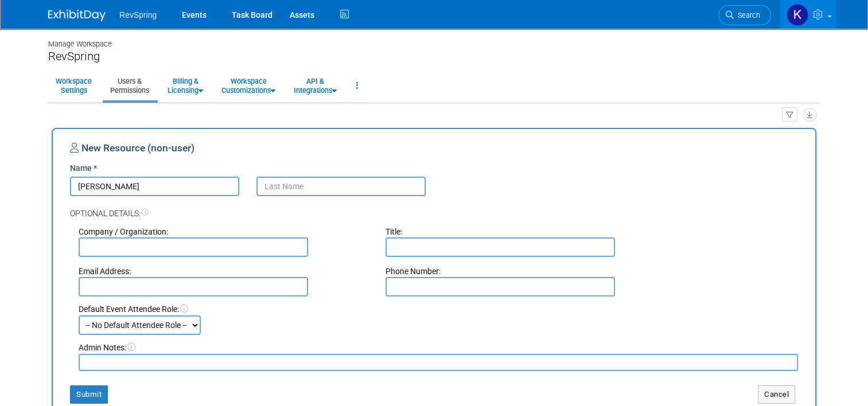 This screenshot has width=868, height=406. What do you see at coordinates (745, 15) in the screenshot?
I see `a: Search` at bounding box center [745, 15].